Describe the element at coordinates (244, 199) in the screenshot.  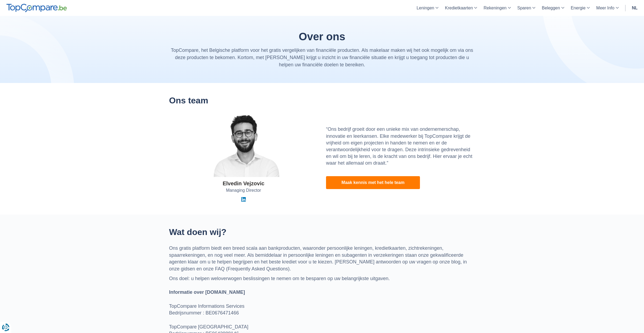
I see `img: Linkedin Elvedin Vejzovic` at that location.